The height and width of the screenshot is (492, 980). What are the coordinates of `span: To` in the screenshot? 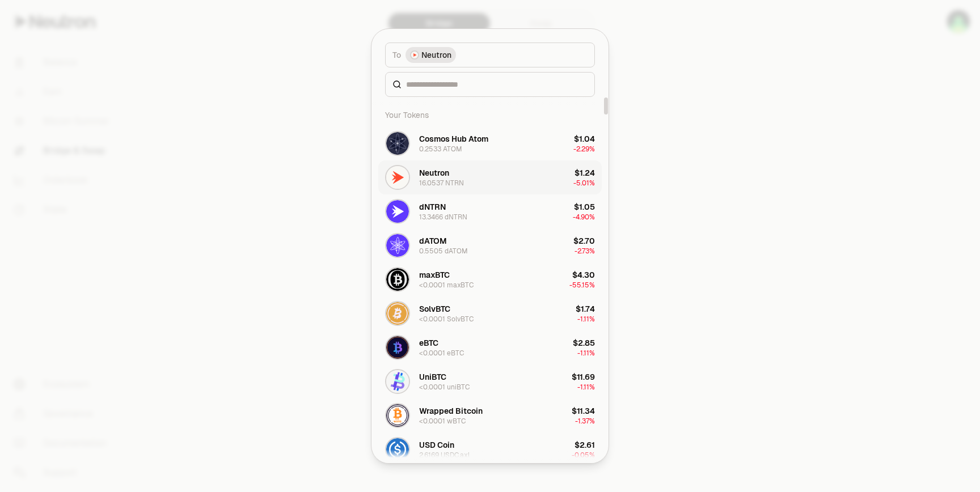 It's located at (396, 55).